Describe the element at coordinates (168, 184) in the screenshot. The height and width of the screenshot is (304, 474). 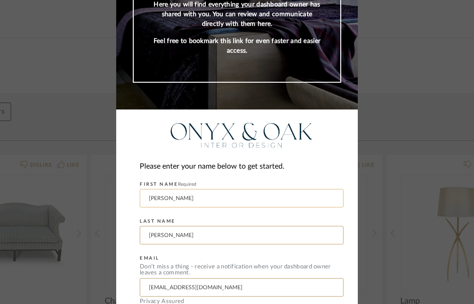
I see `label: FIRST NAME` at that location.